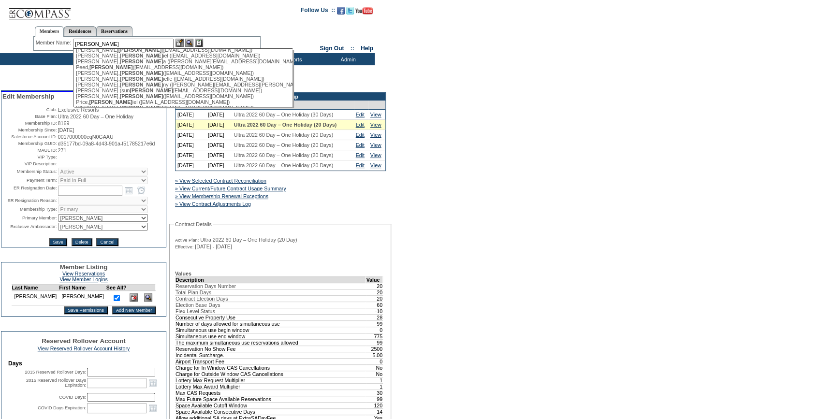 The image size is (834, 419). What do you see at coordinates (195, 311) in the screenshot?
I see `span: Flex Level Status` at bounding box center [195, 311].